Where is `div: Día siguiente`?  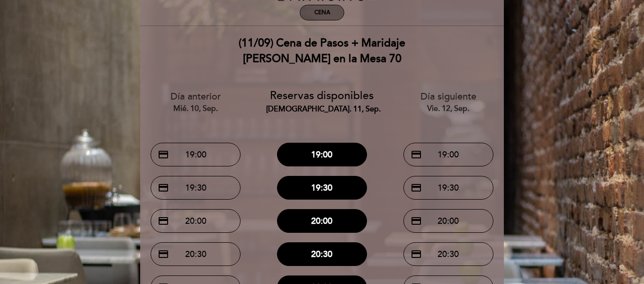
div: Día siguiente is located at coordinates (448, 102).